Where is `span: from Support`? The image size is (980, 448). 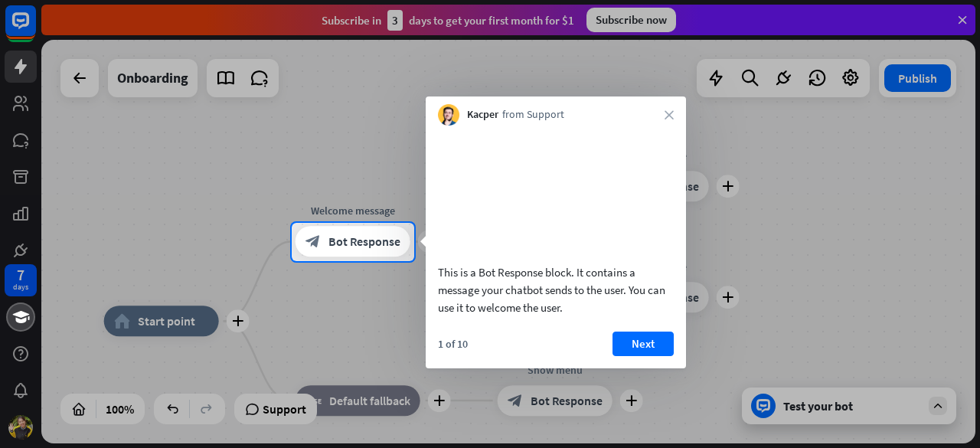 span: from Support is located at coordinates (533, 115).